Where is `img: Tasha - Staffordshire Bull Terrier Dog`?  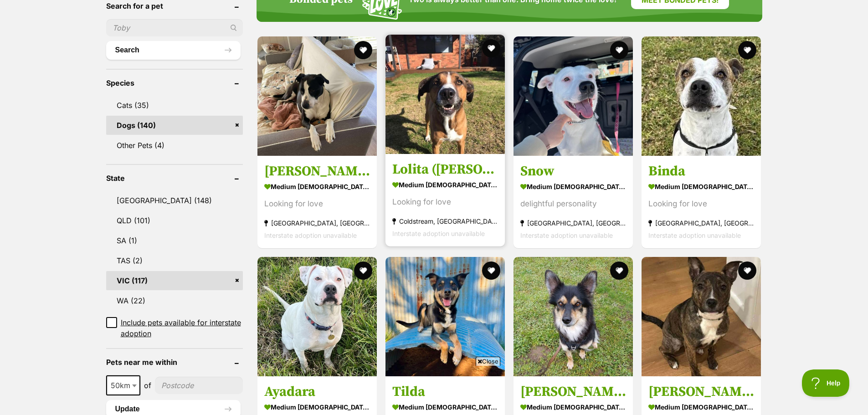 img: Tasha - Staffordshire Bull Terrier Dog is located at coordinates (701, 316).